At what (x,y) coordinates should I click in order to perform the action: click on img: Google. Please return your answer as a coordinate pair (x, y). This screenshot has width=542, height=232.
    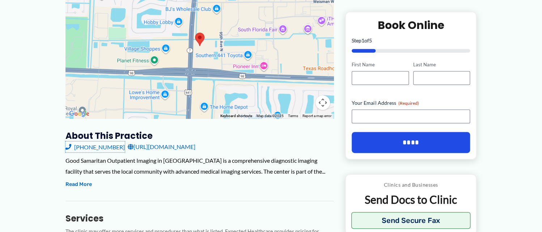
    Looking at the image, I should click on (79, 114).